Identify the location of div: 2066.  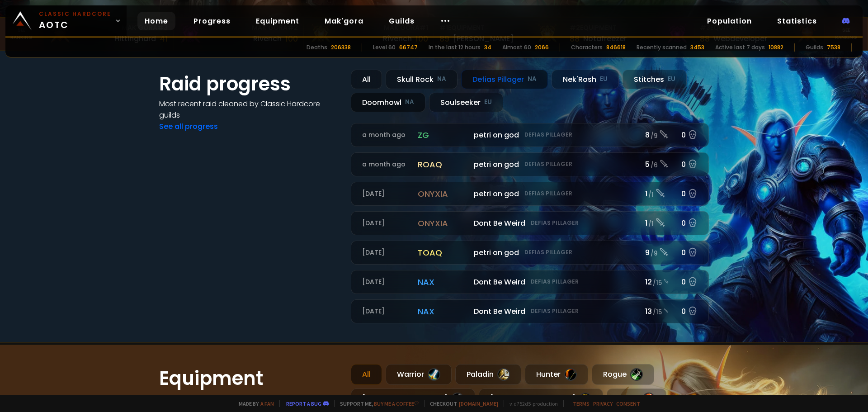
(541, 47).